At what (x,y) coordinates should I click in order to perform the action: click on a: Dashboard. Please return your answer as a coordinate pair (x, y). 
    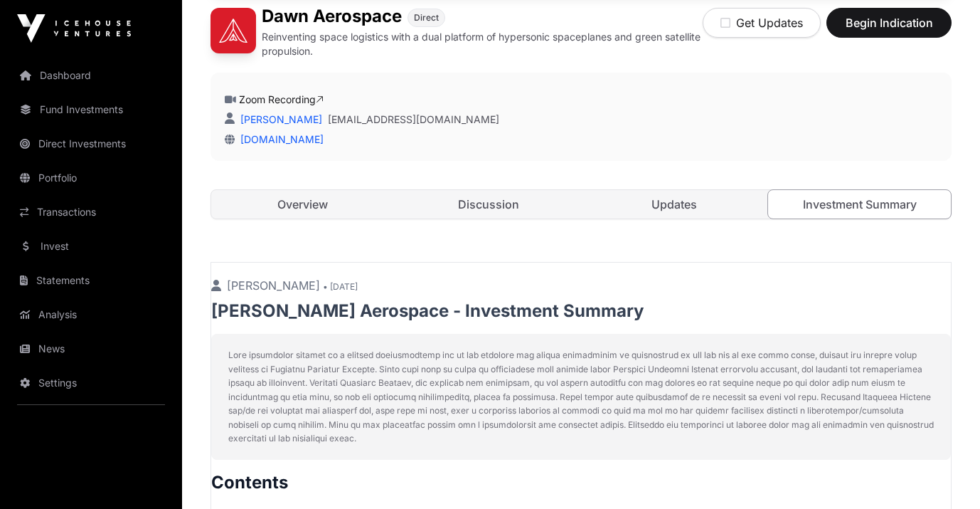
    Looking at the image, I should click on (91, 76).